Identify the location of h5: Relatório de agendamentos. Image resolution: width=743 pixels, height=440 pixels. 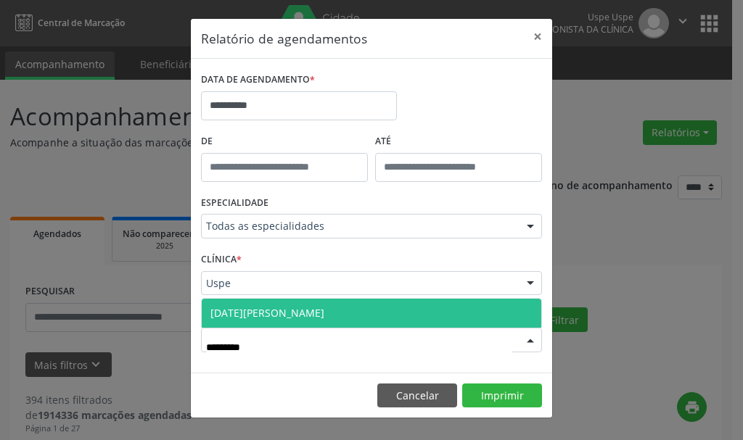
(284, 38).